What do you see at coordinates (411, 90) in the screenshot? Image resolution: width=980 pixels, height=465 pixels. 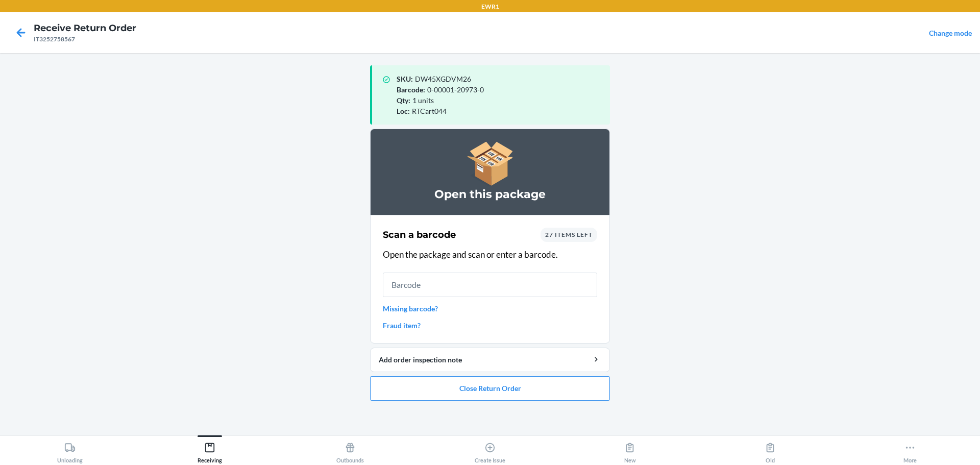 I see `span: Barcode :` at bounding box center [411, 90].